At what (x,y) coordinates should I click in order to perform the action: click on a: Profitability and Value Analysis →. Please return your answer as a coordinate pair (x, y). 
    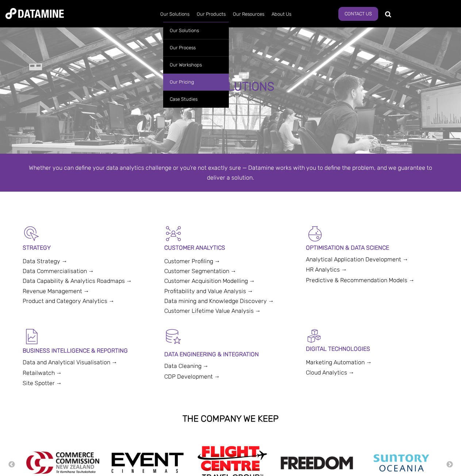
    Looking at the image, I should click on (209, 291).